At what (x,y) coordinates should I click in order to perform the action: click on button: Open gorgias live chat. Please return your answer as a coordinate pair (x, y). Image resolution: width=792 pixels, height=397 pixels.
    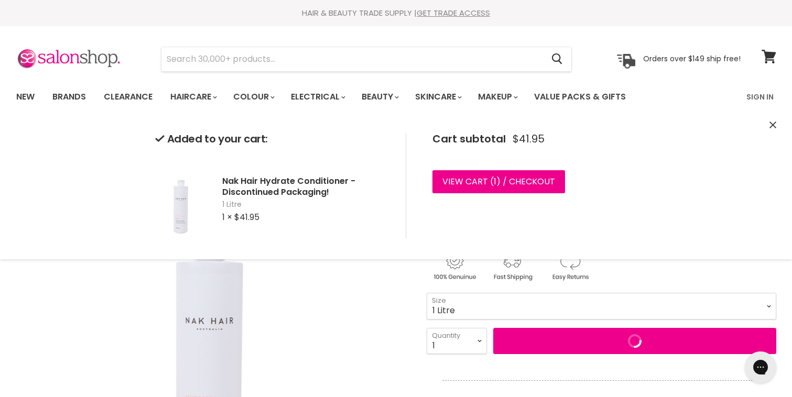
    Looking at the image, I should click on (21, 19).